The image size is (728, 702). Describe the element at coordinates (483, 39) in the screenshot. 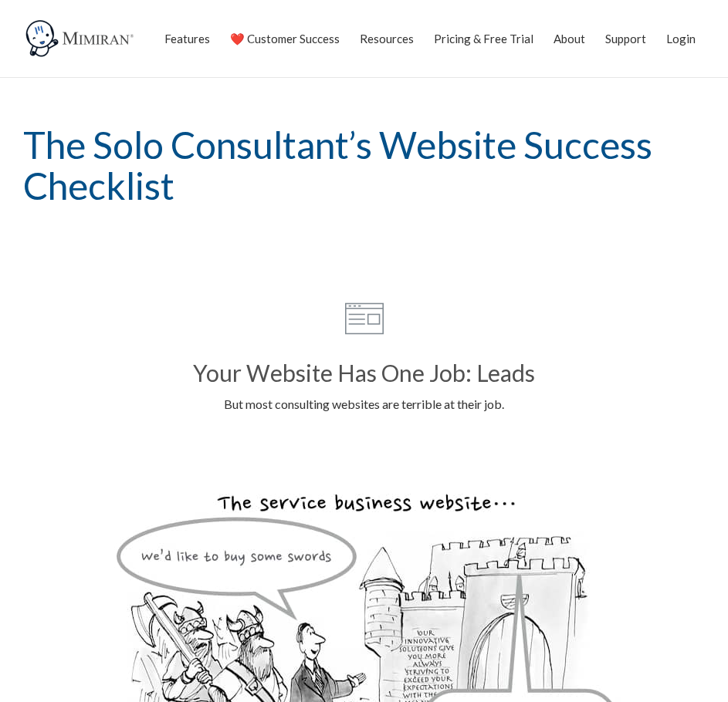

I see `a: Pricing & Free Trial` at that location.